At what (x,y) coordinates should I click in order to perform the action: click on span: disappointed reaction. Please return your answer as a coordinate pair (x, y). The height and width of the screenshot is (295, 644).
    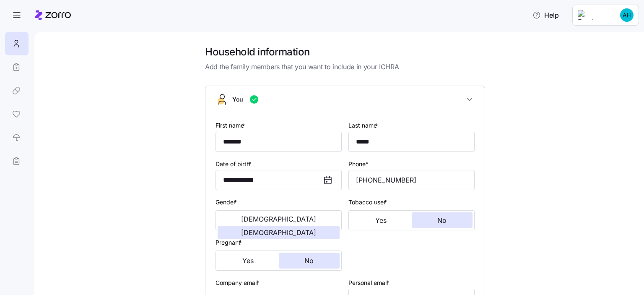
    Looking at the image, I should click on (122, 231).